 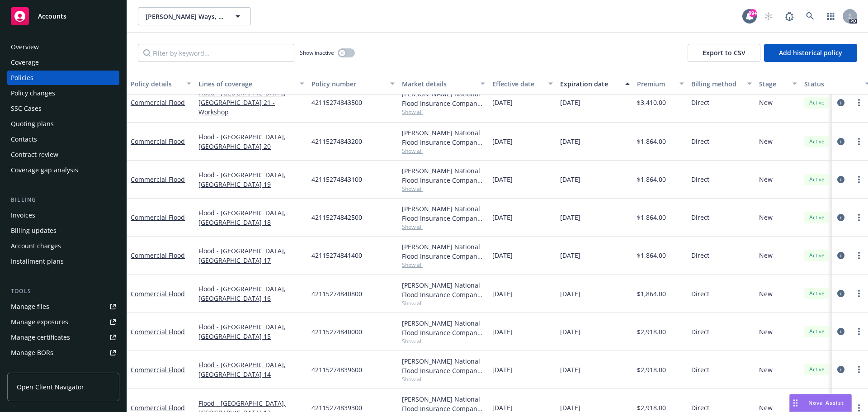 What do you see at coordinates (63, 291) in the screenshot?
I see `div: Tools` at bounding box center [63, 291].